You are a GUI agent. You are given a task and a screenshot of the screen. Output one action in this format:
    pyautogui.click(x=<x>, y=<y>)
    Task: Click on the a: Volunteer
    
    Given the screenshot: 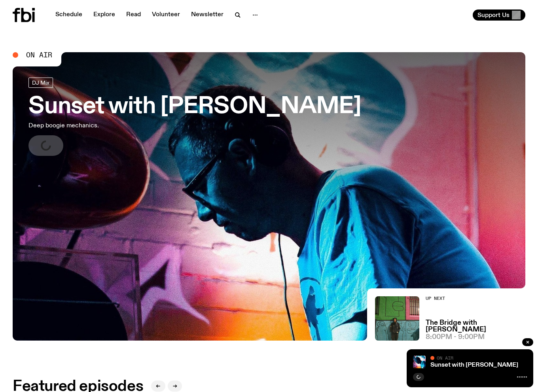 What is the action you would take?
    pyautogui.click(x=166, y=15)
    